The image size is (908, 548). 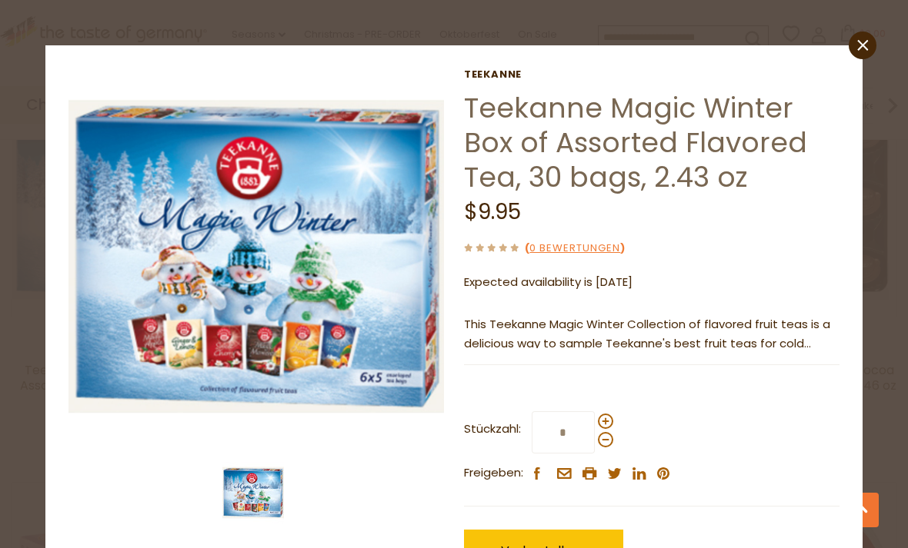 What do you see at coordinates (493, 473) in the screenshot?
I see `span: Freigeben:` at bounding box center [493, 473].